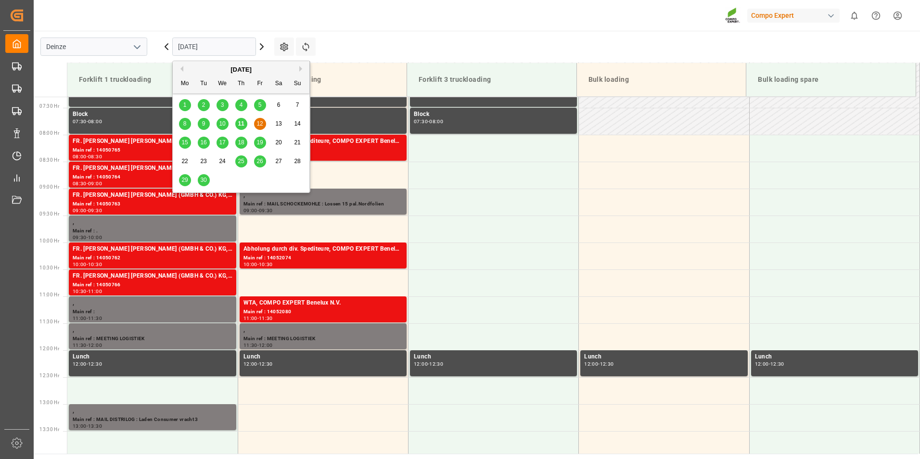 The image size is (920, 459). Describe the element at coordinates (279, 84) in the screenshot. I see `div: Sa` at that location.